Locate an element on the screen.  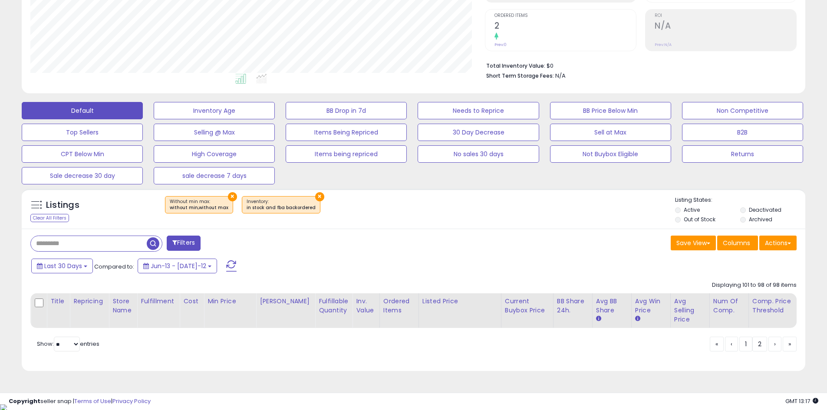
button: Top Sellers is located at coordinates (82, 132).